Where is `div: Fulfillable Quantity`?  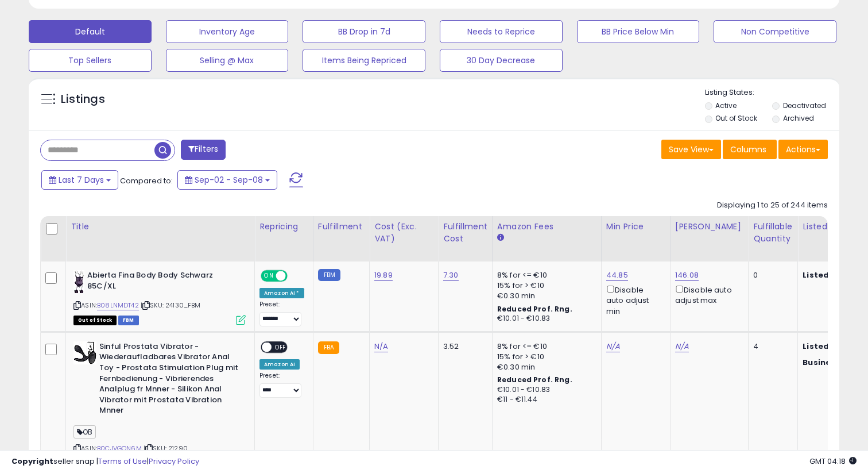 div: Fulfillable Quantity is located at coordinates (772, 233).